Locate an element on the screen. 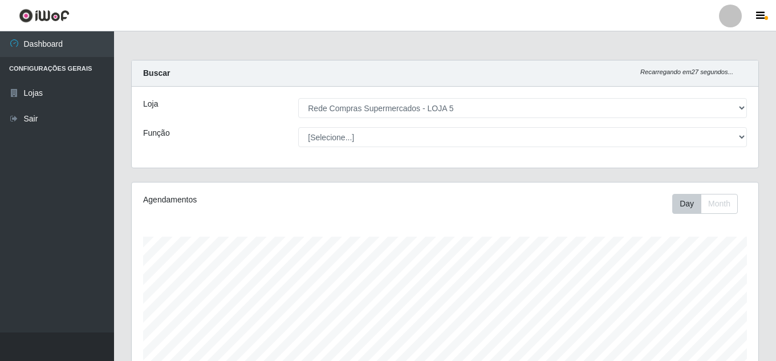  button: Day is located at coordinates (687, 204).